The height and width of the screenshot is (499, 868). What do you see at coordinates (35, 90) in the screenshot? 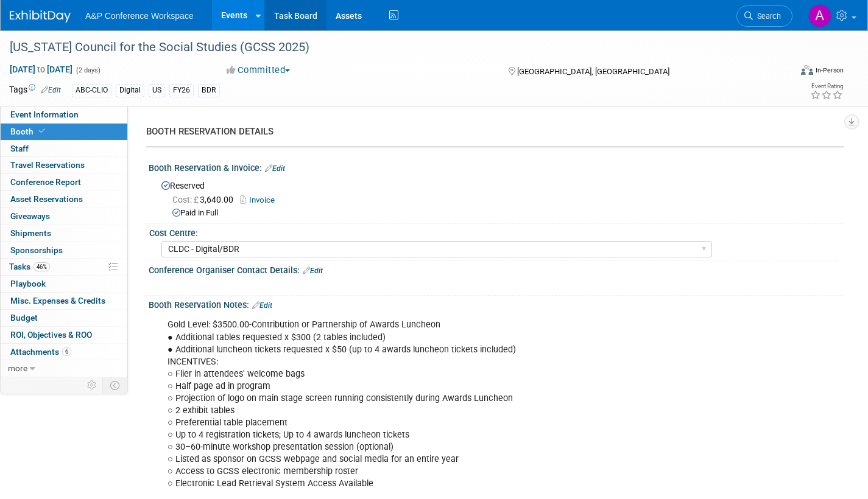
I see `td: Tags` at bounding box center [35, 90].